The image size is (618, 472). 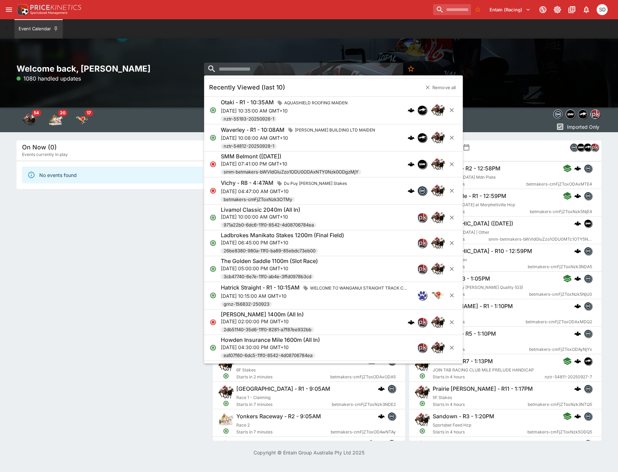 What do you see at coordinates (588, 362) in the screenshot?
I see `img: nztr.png` at bounding box center [588, 362].